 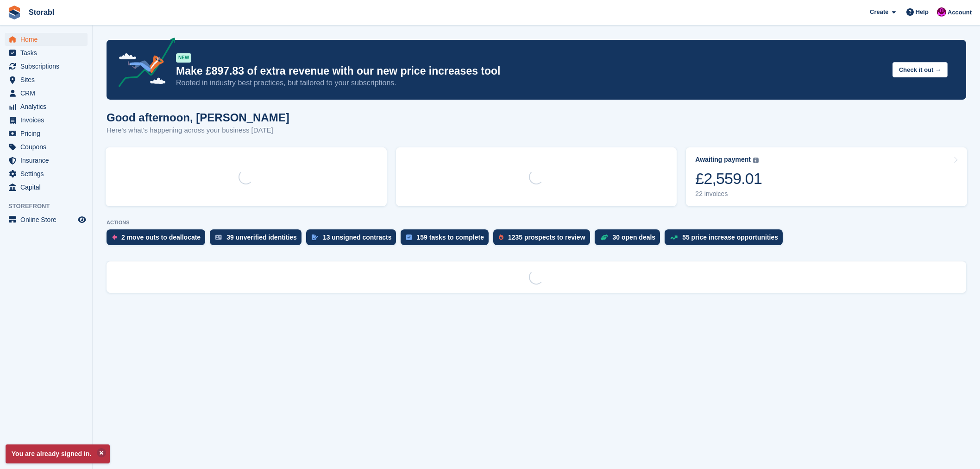 What do you see at coordinates (450, 237) in the screenshot?
I see `div: 159 tasks to complete` at bounding box center [450, 237].